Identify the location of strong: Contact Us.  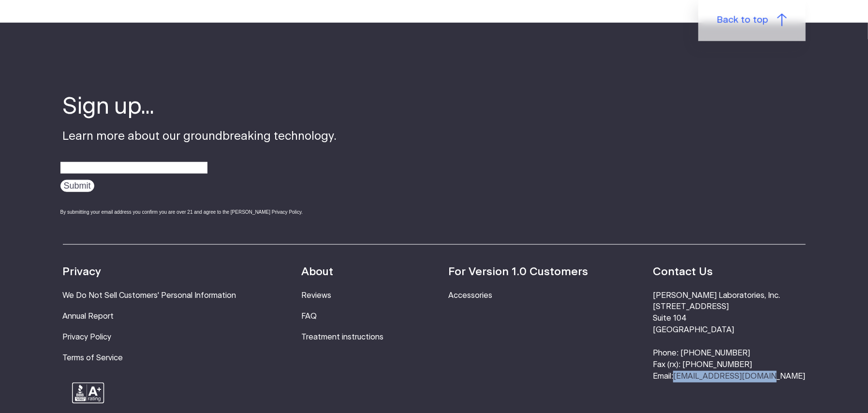
(683, 272).